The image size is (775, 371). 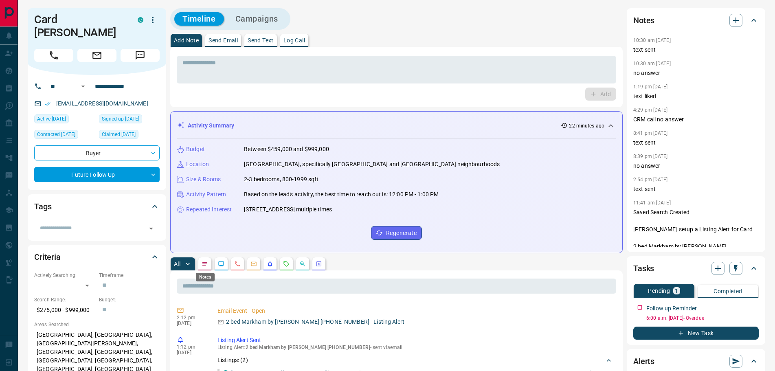 I want to click on p: Email Event - Open, so click(x=415, y=311).